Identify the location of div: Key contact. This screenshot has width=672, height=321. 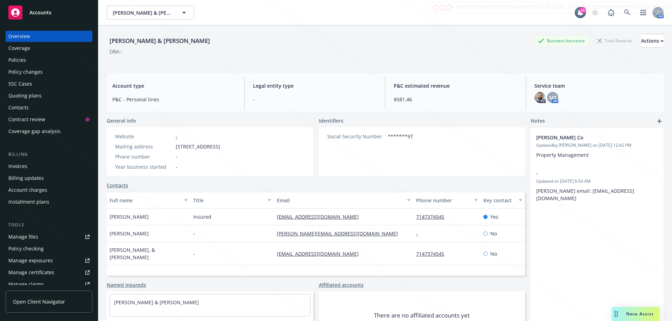
(498, 200).